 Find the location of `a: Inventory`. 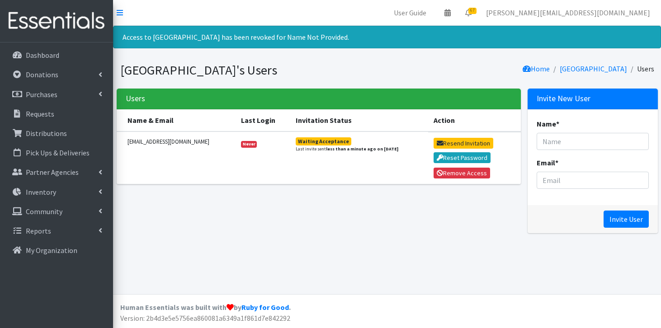

a: Inventory is located at coordinates (57, 192).